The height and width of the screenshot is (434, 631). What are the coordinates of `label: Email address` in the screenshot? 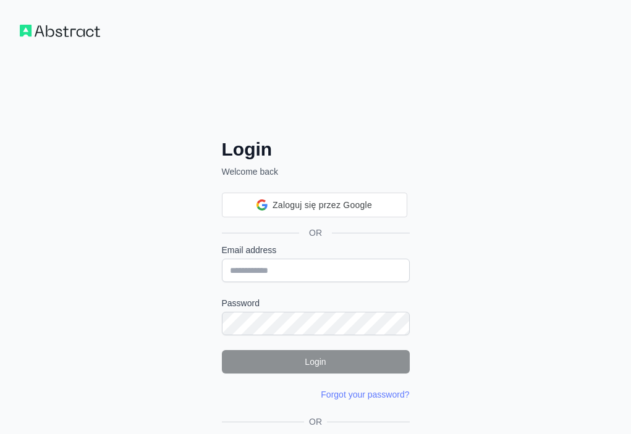 It's located at (316, 250).